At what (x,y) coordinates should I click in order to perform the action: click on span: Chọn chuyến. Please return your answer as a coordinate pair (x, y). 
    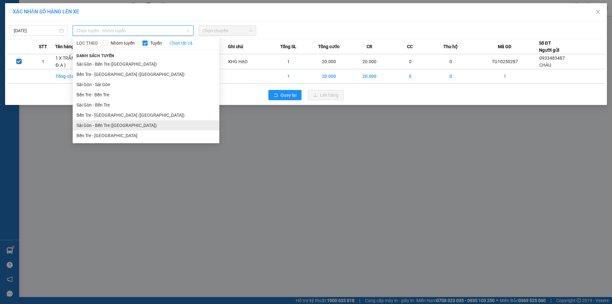
    Looking at the image, I should click on (227, 31).